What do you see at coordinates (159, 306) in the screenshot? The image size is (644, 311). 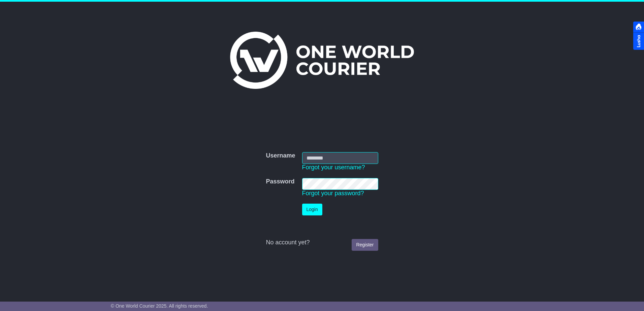 I see `span: © One World Courier 2025. All rights reserved.` at bounding box center [159, 306].